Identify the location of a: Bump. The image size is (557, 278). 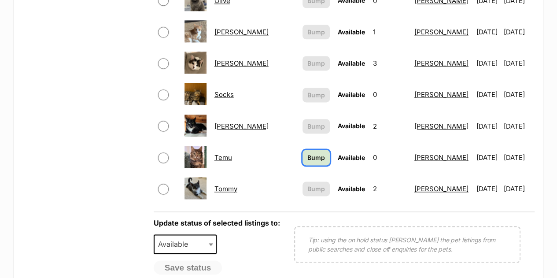
(316, 157).